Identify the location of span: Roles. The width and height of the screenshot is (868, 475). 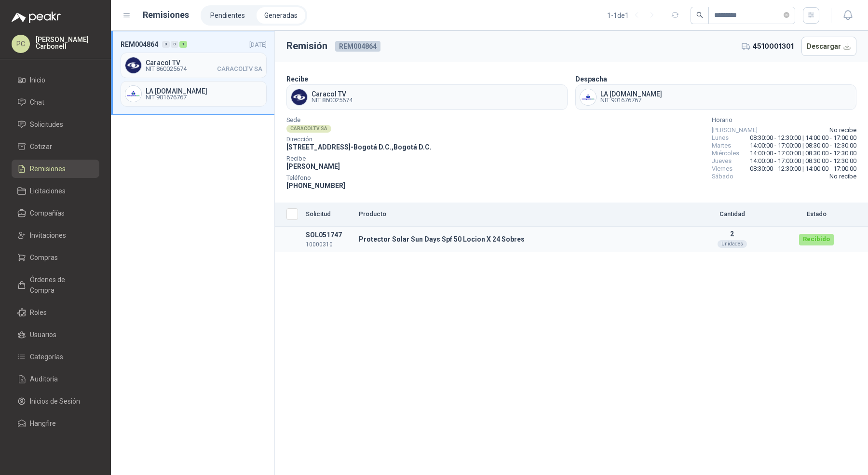
(38, 313).